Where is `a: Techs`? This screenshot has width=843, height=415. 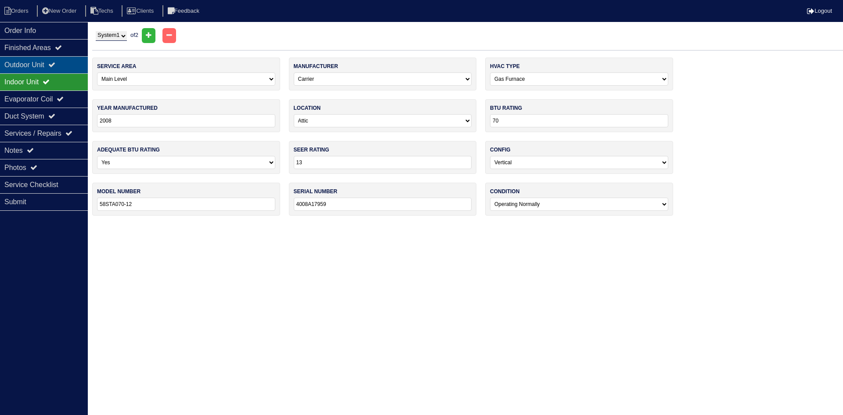
a: Techs is located at coordinates (103, 11).